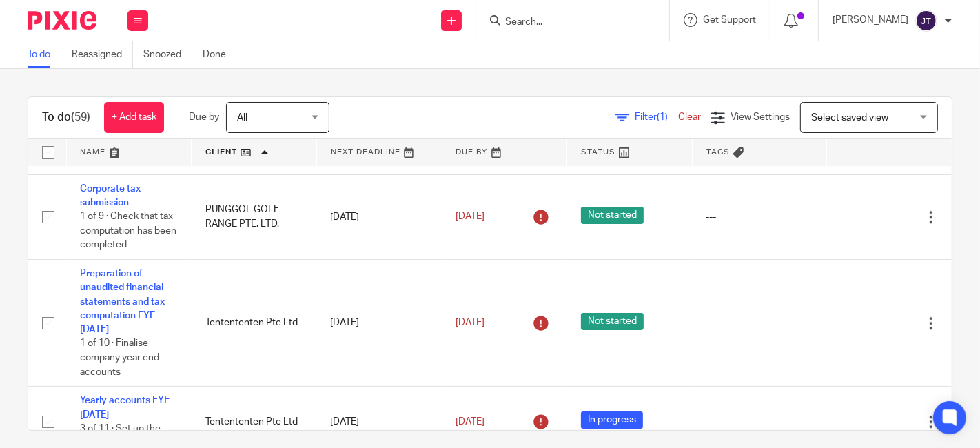 The image size is (980, 448). Describe the element at coordinates (102, 54) in the screenshot. I see `a: Reassigned` at that location.